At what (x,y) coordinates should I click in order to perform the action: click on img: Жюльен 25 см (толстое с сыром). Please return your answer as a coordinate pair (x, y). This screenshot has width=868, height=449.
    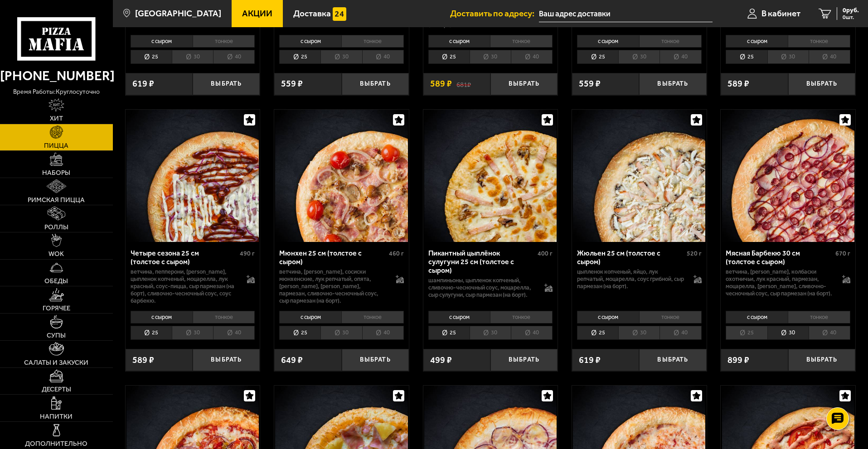
    Looking at the image, I should click on (639, 176).